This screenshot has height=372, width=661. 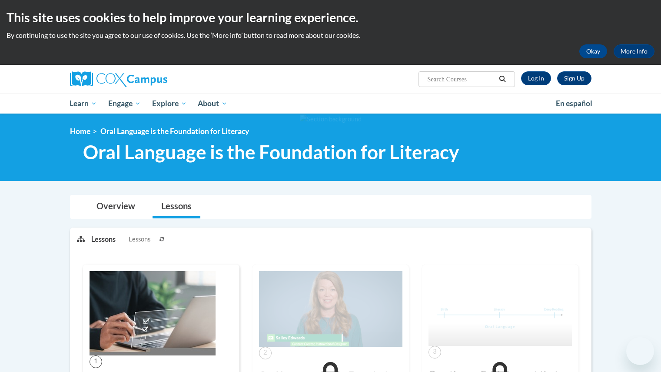 I want to click on span: 2, so click(x=265, y=353).